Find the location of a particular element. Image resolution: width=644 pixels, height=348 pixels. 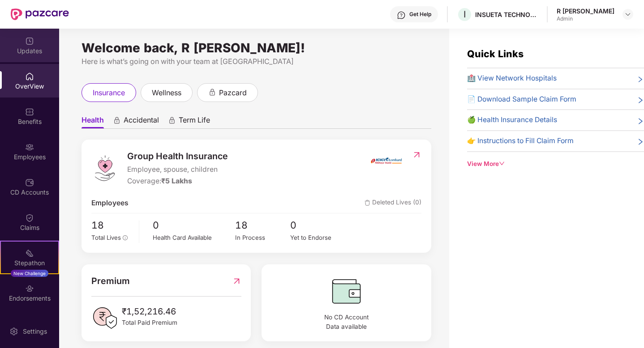

img: svg+xml;base64,PHN2ZyB4bWxucz0iaHR0cDovL3d3dy53My5vcmcvMjAwMC9zdmciIHdpZHRoPSIyMSIgaGVpZ2h0PSIyMC... is located at coordinates (30, 253).